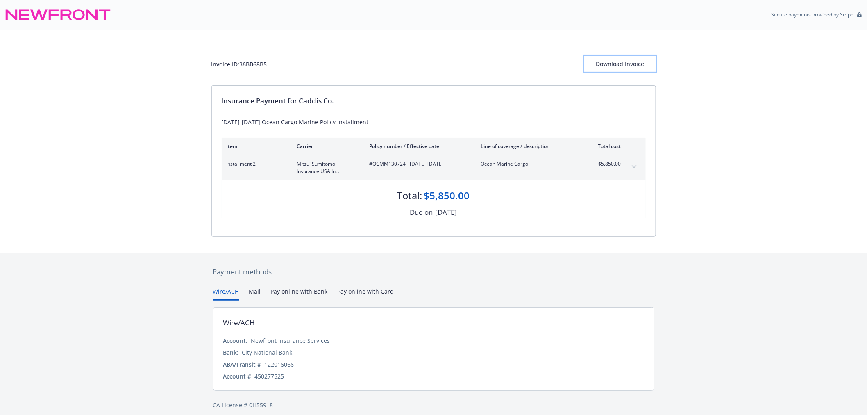 This screenshot has width=867, height=415. I want to click on div: City National Bank, so click(267, 352).